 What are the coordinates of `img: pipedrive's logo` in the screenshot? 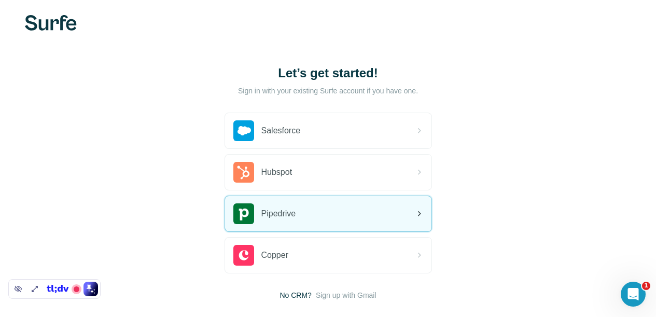 It's located at (244, 214).